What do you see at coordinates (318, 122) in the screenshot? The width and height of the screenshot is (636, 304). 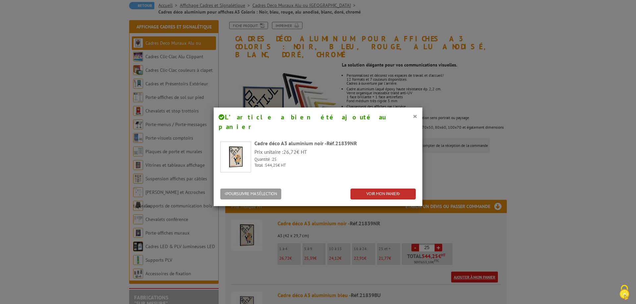 I see `h4: L’article a bien été ajouté au panier` at bounding box center [318, 122].